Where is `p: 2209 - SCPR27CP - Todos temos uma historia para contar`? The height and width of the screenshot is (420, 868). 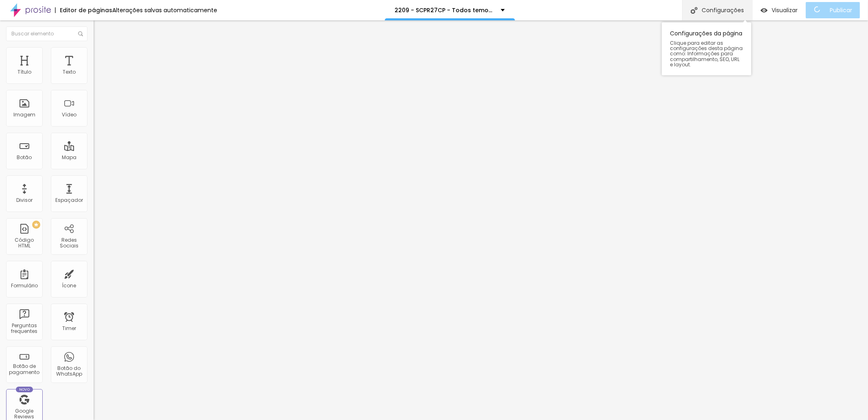 p: 2209 - SCPR27CP - Todos temos uma historia para contar is located at coordinates (445, 10).